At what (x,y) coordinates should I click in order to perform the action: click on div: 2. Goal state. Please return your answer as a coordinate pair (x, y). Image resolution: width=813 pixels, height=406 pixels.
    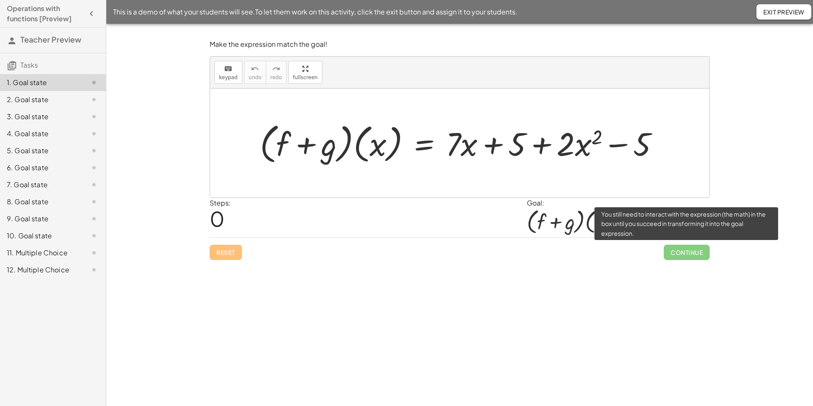
    Looking at the image, I should click on (41, 99).